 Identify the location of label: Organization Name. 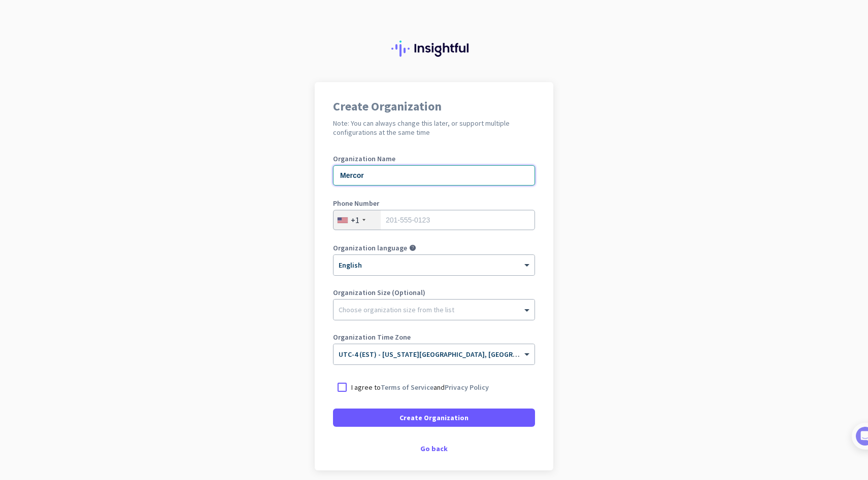
(434, 159).